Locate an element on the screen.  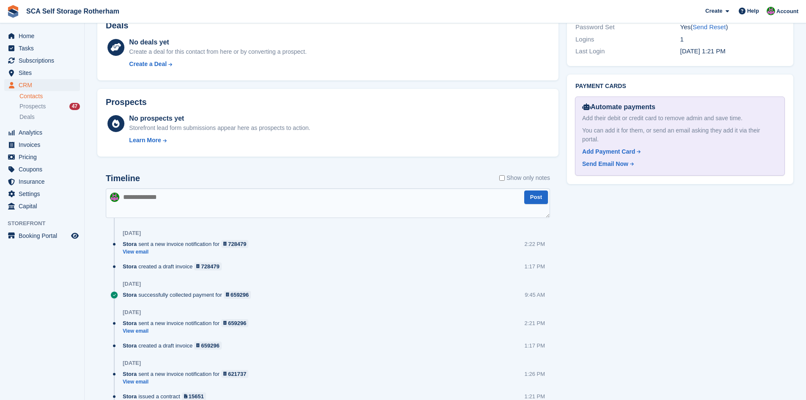
div: 1 is located at coordinates (733, 39).